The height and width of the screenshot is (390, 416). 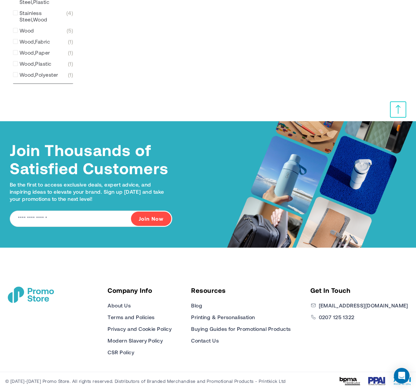 What do you see at coordinates (27, 31) in the screenshot?
I see `span: Wood` at bounding box center [27, 31].